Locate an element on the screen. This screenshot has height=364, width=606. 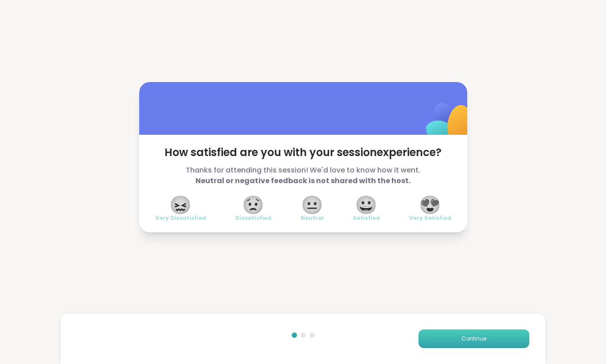
span: How satisfied are you with your session experience? is located at coordinates (303, 152).